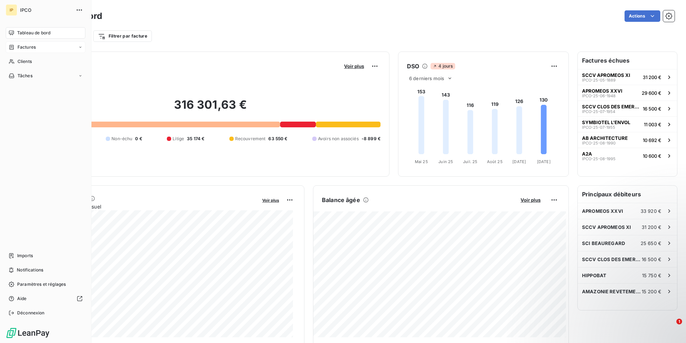 Image resolution: width=686 pixels, height=343 pixels. I want to click on span: 15 750 €, so click(652, 275).